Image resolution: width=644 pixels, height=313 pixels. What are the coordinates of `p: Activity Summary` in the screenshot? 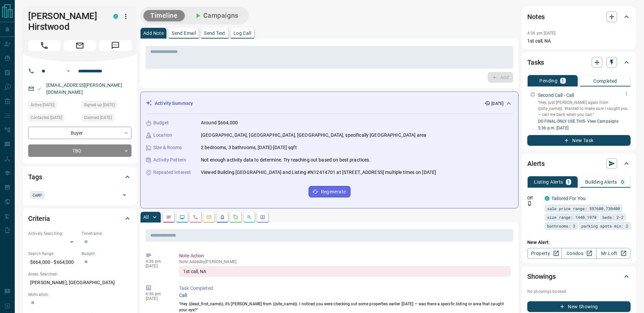 It's located at (174, 103).